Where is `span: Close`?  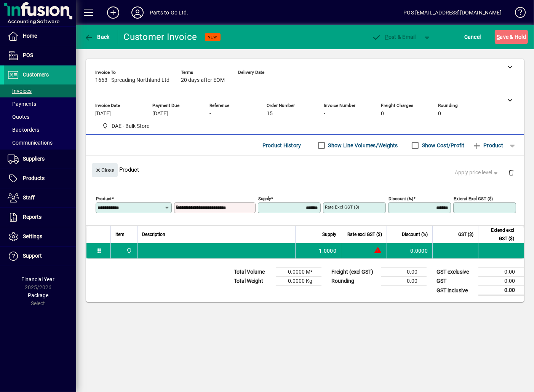
span: Close is located at coordinates (105, 170).